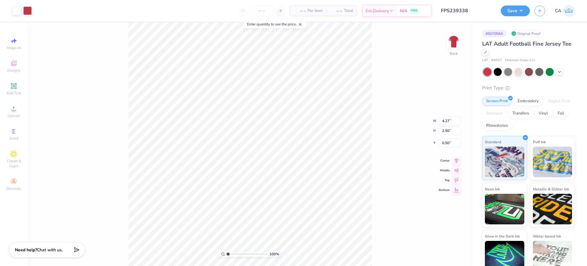  What do you see at coordinates (414, 11) in the screenshot?
I see `span: FREE` at bounding box center [414, 11].